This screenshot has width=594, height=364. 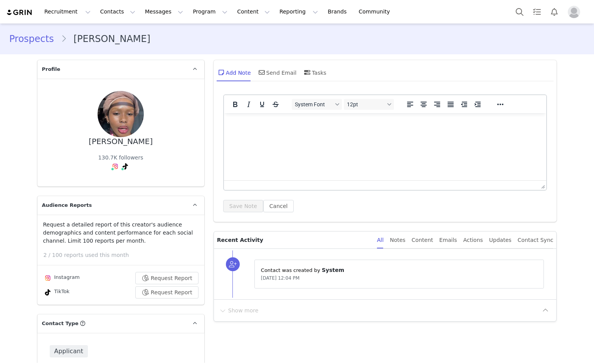 I want to click on div: Updates, so click(x=500, y=240).